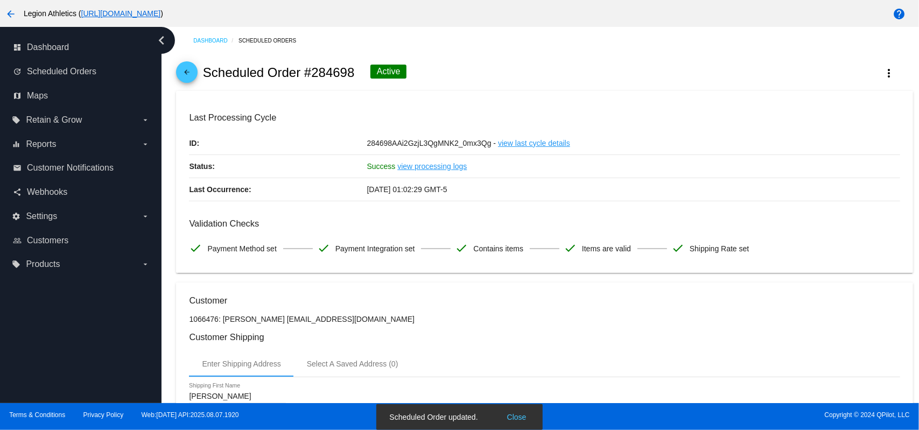  I want to click on span: Products, so click(43, 264).